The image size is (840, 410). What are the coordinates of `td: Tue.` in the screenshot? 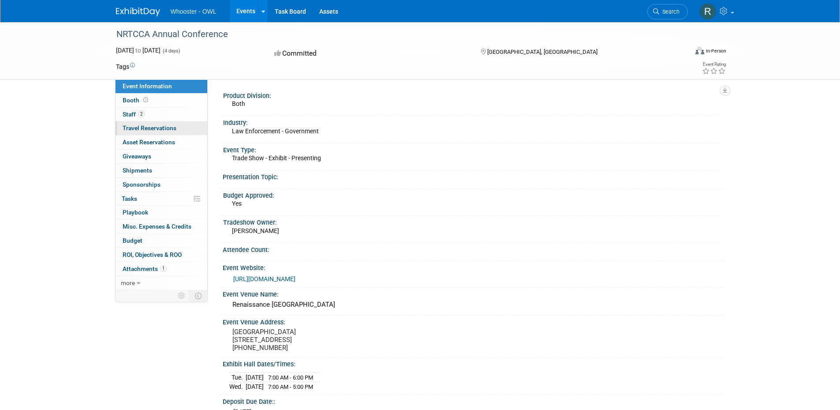 It's located at (237, 377).